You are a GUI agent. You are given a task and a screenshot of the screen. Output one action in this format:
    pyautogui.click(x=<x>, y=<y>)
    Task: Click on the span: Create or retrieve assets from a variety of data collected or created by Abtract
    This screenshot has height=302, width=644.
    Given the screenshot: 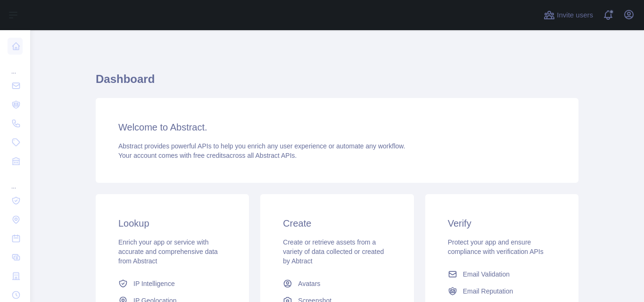 What is the action you would take?
    pyautogui.click(x=334, y=252)
    